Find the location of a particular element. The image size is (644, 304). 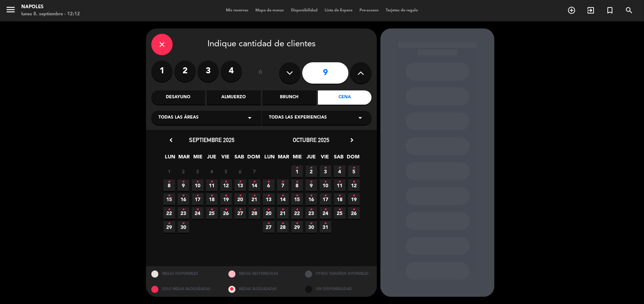

span: septiembre 2025 is located at coordinates (211, 140).